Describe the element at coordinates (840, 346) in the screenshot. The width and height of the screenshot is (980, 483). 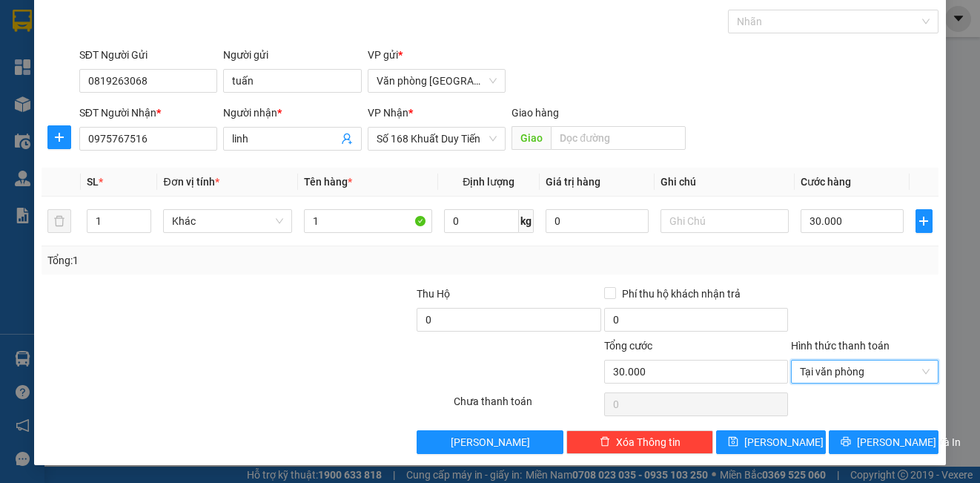
I see `label: Hình thức thanh toán` at that location.